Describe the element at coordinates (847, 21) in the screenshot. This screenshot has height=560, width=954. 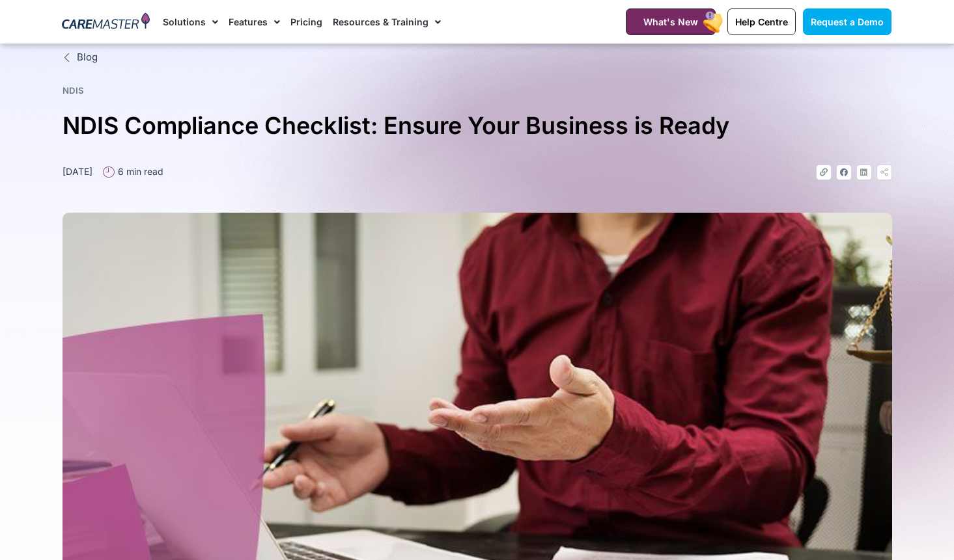
I see `a: Request a Demo` at that location.